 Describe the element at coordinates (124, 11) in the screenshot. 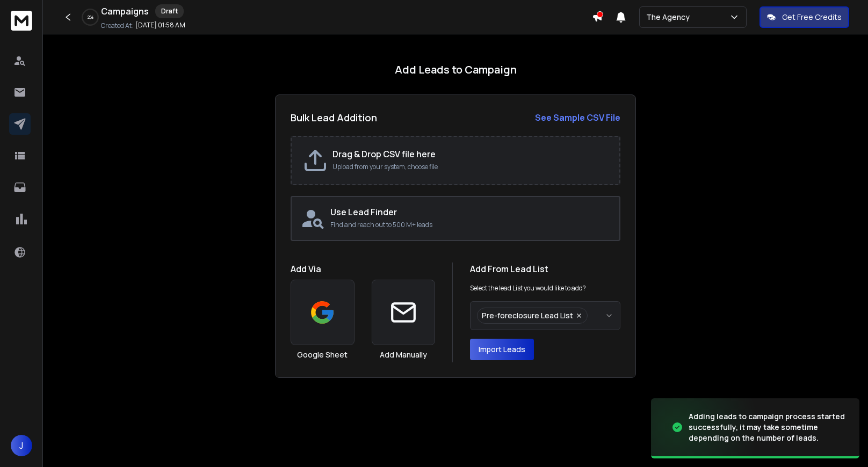

I see `h1: Campaigns` at that location.